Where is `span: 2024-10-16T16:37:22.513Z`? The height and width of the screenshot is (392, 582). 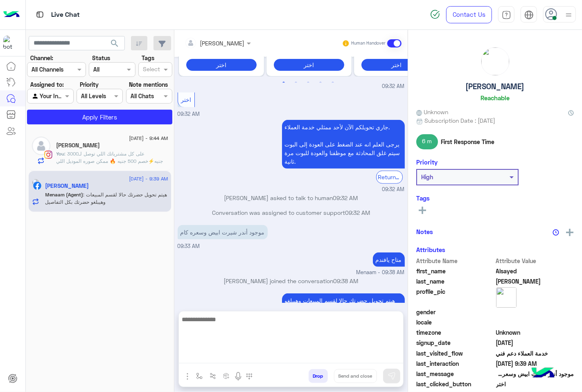 span: 2024-10-16T16:37:22.513Z is located at coordinates (535, 343).